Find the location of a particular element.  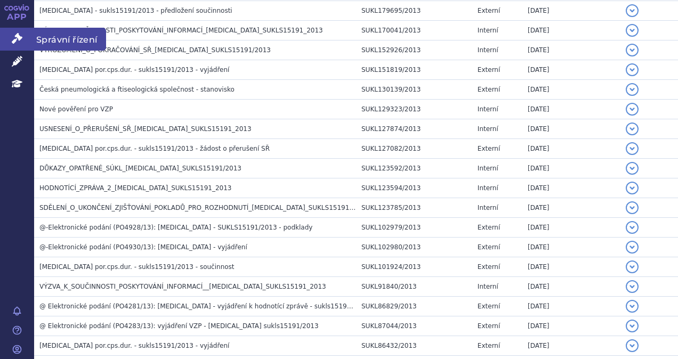

td: SUKL129323/2013 is located at coordinates (414, 109).